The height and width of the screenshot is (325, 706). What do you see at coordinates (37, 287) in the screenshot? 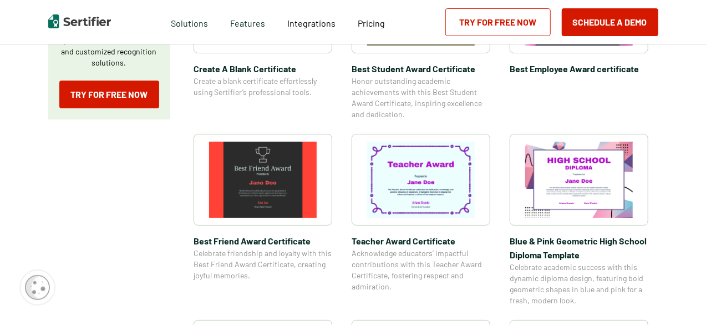
I see `img: Cookie Popup Icon` at bounding box center [37, 287].